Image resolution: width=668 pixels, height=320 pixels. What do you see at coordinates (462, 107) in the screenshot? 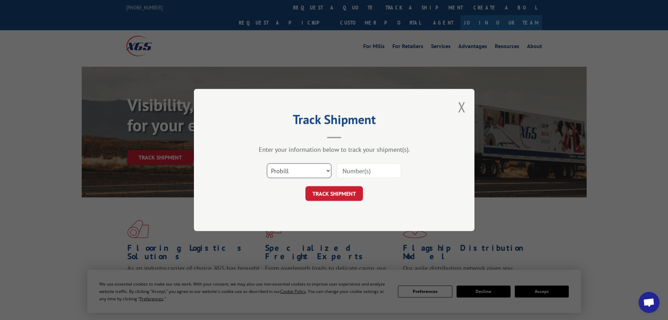
I see `button: Close modal` at bounding box center [462, 107].